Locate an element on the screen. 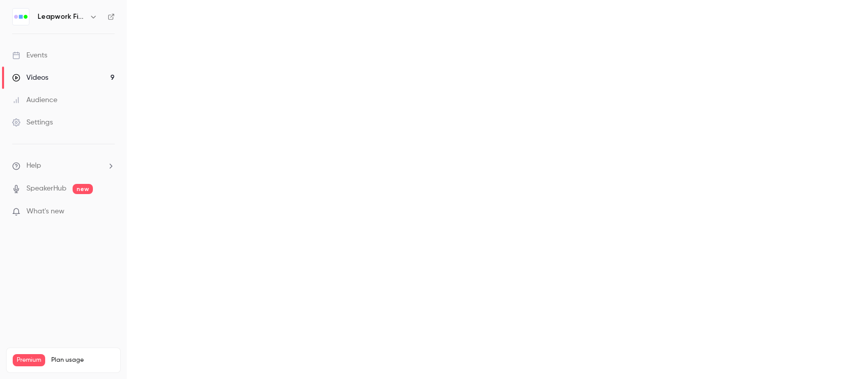  div: Settings is located at coordinates (33, 122).